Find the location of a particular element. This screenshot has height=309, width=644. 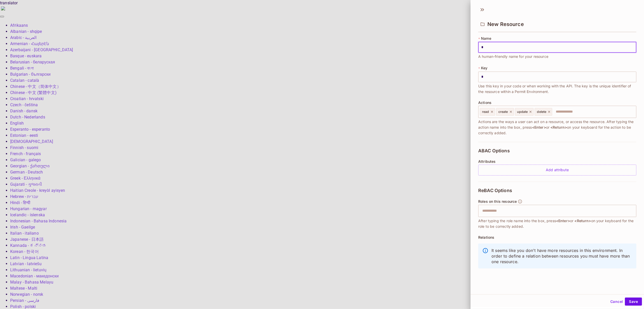

div: read is located at coordinates (487, 112).